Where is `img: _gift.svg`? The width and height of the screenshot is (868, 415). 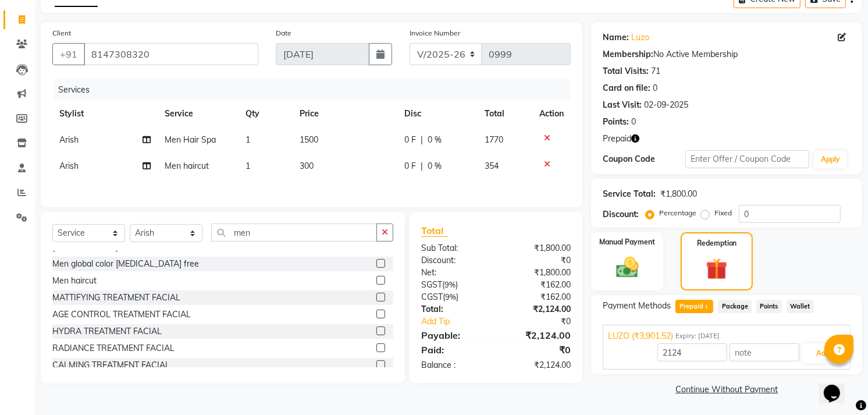
img: _gift.svg is located at coordinates (717, 269).